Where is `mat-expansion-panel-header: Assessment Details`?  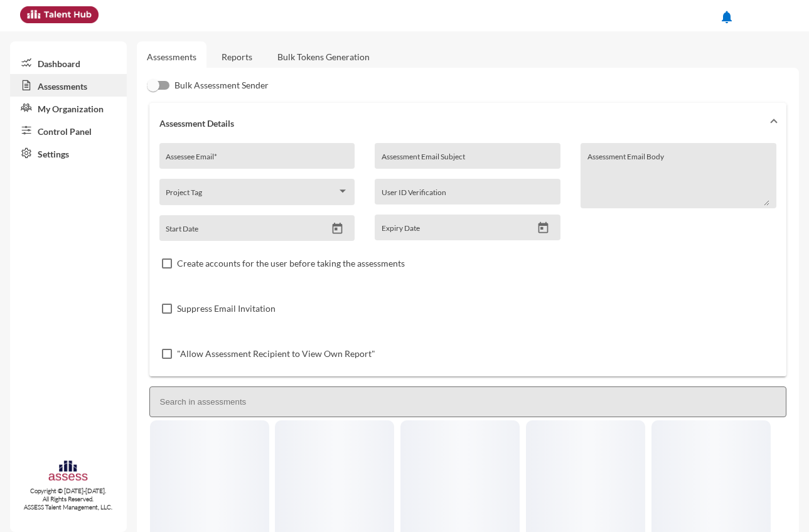 mat-expansion-panel-header: Assessment Details is located at coordinates (468, 123).